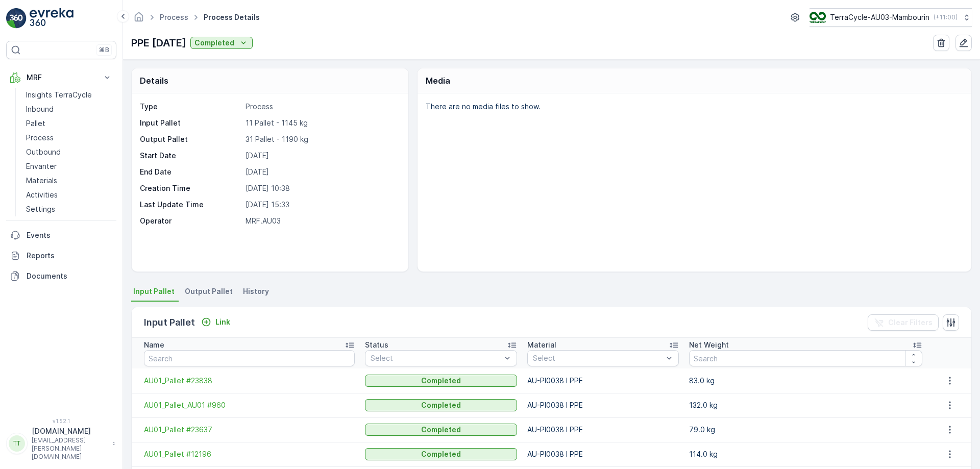  I want to click on p: Type, so click(190, 107).